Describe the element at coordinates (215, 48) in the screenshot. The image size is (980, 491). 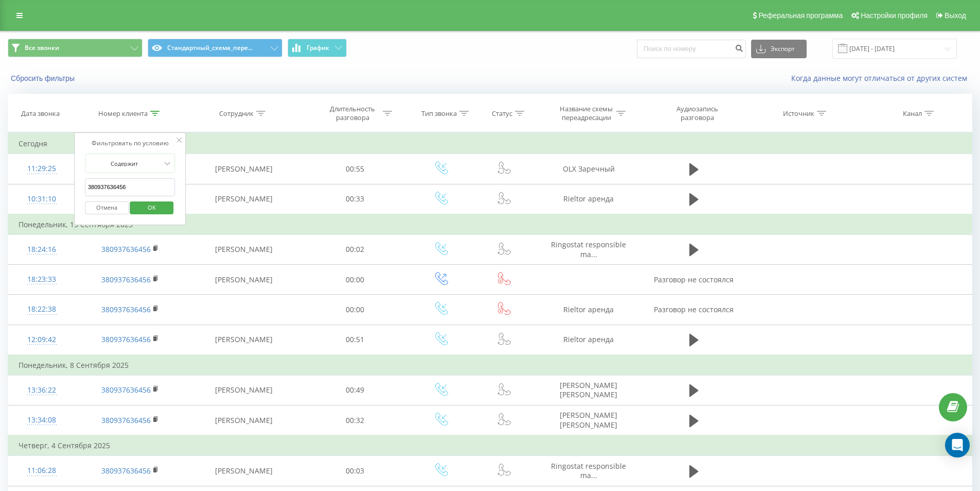
I see `button: Стандартный_схема_пере...` at that location.